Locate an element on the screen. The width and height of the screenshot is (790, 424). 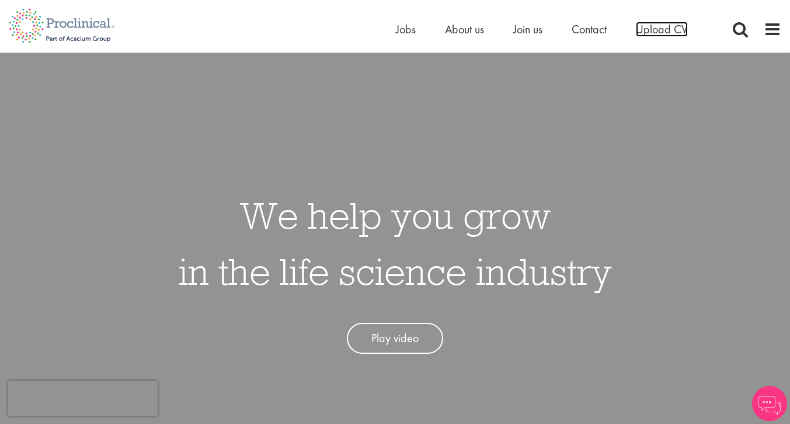
span: About us is located at coordinates (464, 29).